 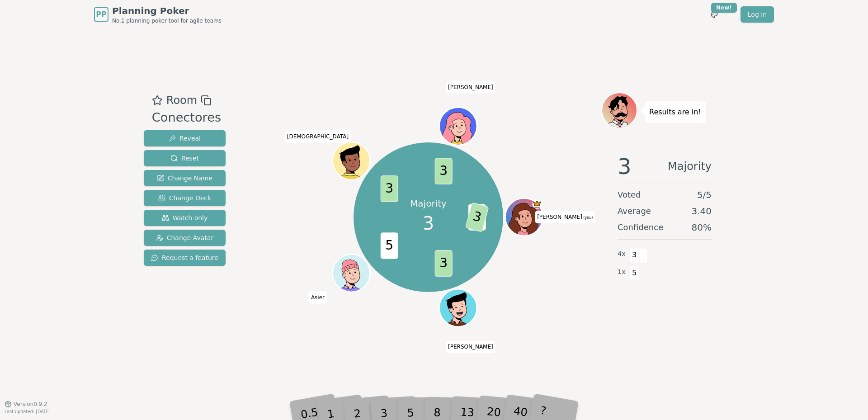 I want to click on button: Change Avatar, so click(x=185, y=238).